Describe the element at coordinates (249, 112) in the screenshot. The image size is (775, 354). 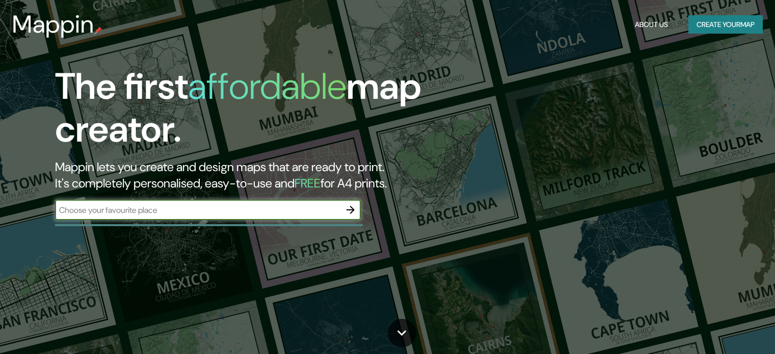
I see `h1: The first map creator.` at that location.